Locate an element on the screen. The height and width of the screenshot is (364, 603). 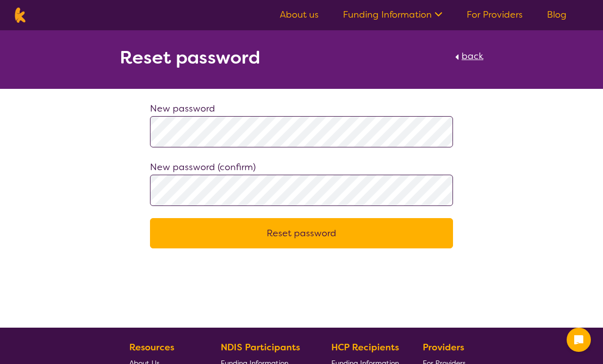
b: HCP Recipients is located at coordinates (365, 347).